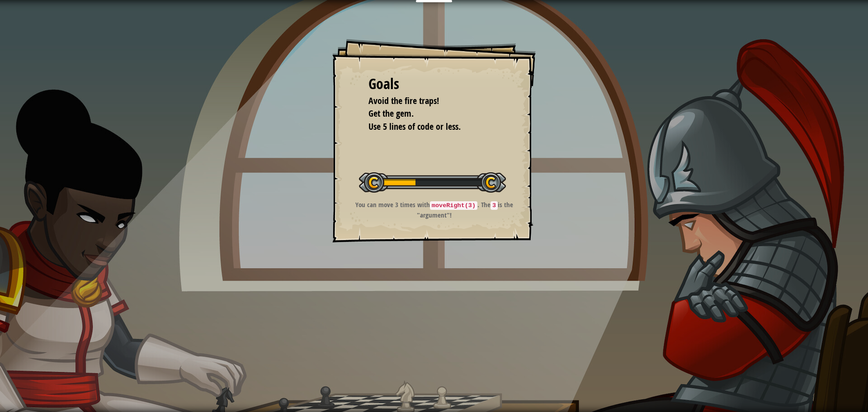  What do you see at coordinates (494, 206) in the screenshot?
I see `code: 3` at bounding box center [494, 206].